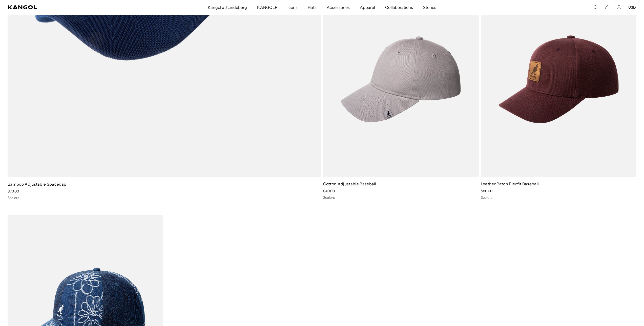 The image size is (644, 326). I want to click on a: Account, so click(619, 7).